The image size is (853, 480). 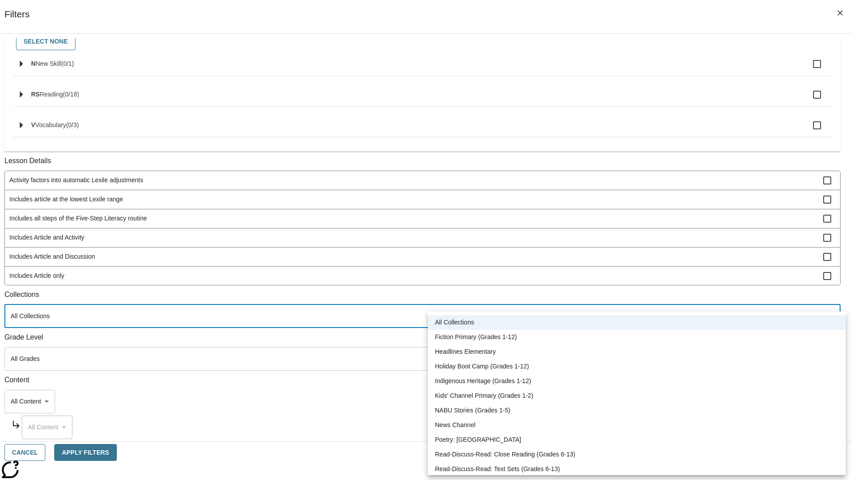 I want to click on li: Holiday Boot Camp (Grades 1-12), so click(x=637, y=366).